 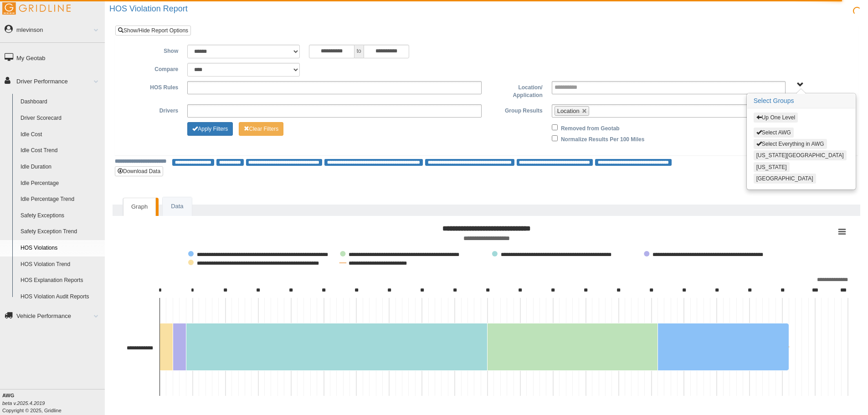 I want to click on a: Dashboard, so click(x=61, y=102).